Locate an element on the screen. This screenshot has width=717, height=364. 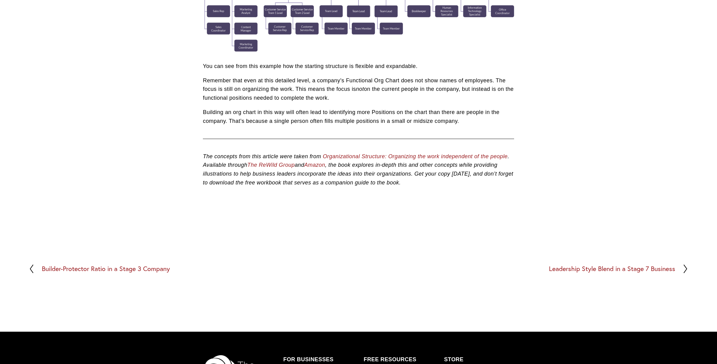
p: Remember that even at this detailed level, a company’s Functional Org Chart does not show names o... is located at coordinates (359, 89).